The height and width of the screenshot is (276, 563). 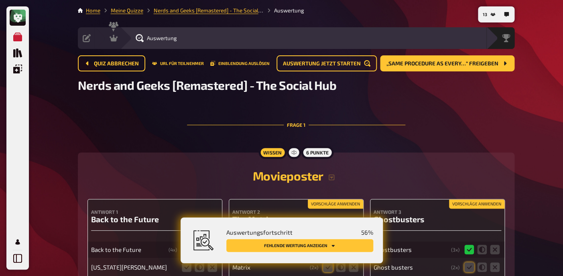 What do you see at coordinates (155, 219) in the screenshot?
I see `h3: Back to the Future` at bounding box center [155, 219].